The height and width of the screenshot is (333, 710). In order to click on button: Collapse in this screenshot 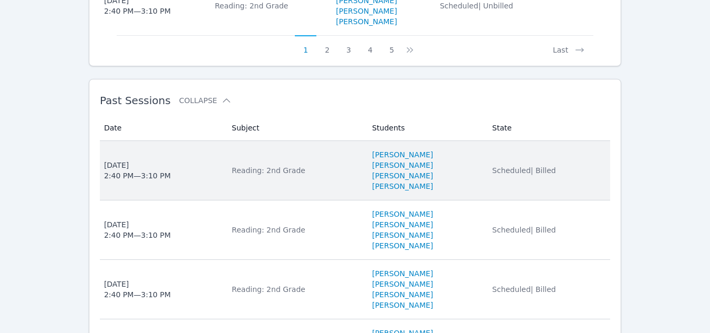, I will do `click(206, 100)`.